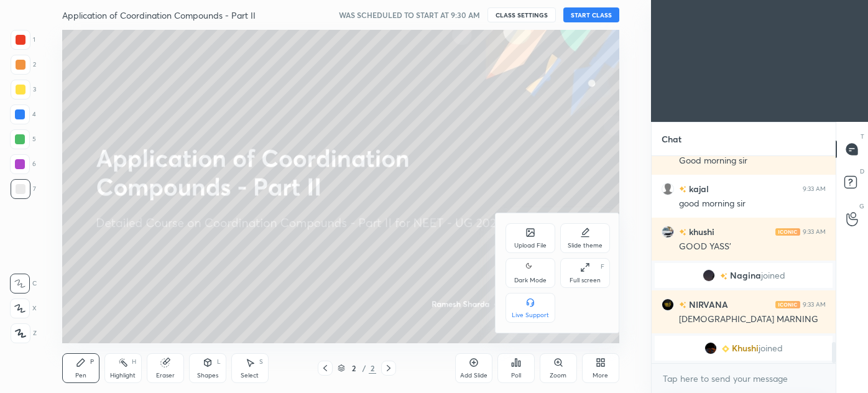  I want to click on div: Upload File, so click(530, 246).